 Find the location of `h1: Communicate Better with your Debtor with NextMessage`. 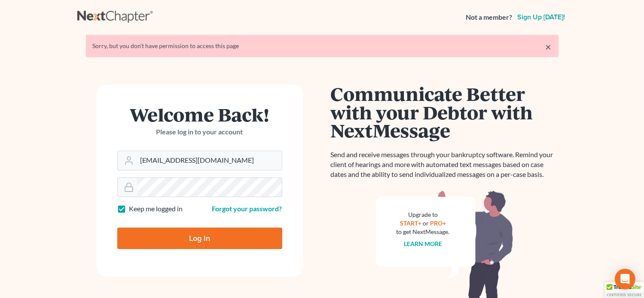

h1: Communicate Better with your Debtor with NextMessage is located at coordinates (445, 112).